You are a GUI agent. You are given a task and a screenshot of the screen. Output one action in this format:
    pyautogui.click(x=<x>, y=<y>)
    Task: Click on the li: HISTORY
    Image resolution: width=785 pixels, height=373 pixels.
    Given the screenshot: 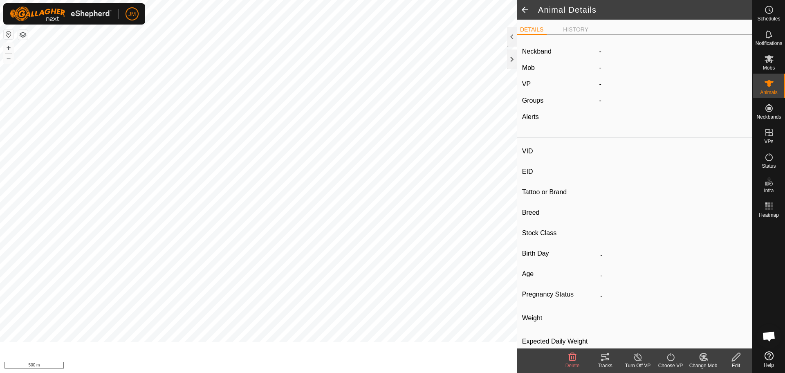 What is the action you would take?
    pyautogui.click(x=575, y=29)
    